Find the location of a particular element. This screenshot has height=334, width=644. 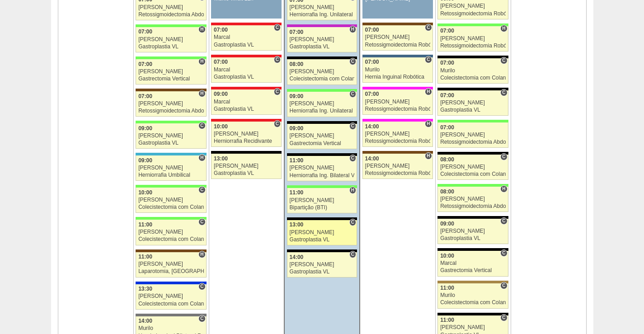

a: C 07:00 Murilo Colecistectomia com Colangiografia VL is located at coordinates (473, 71).